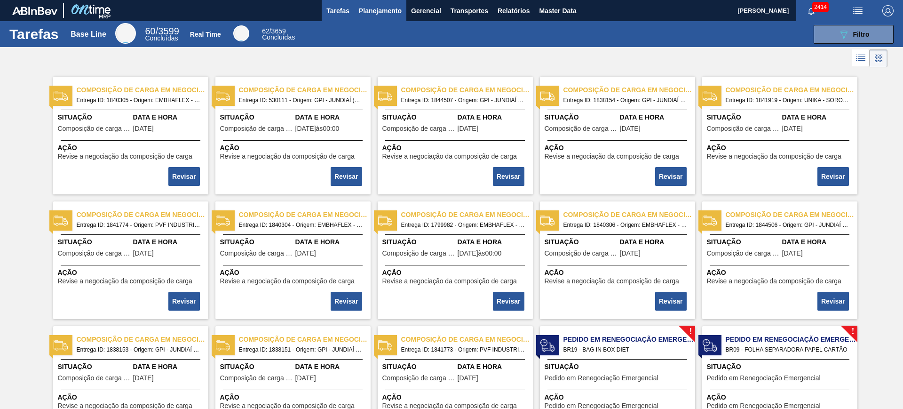 This screenshot has width=903, height=409. Describe the element at coordinates (878, 58) in the screenshot. I see `div: Visão em Cards` at that location.